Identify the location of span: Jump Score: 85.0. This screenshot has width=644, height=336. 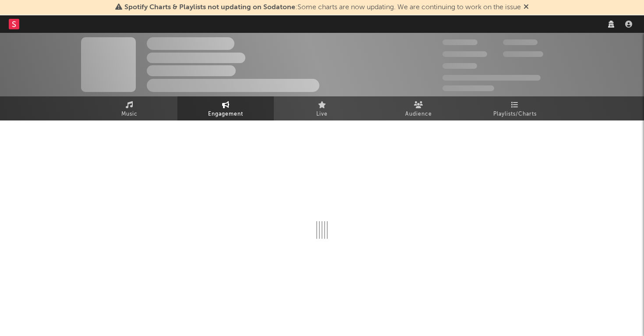
(468, 88).